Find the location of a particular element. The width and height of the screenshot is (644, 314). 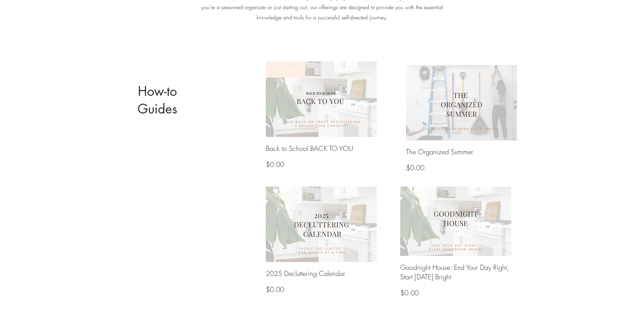

img: Goodnight House: End Your Day Right, Start Tomorrow Bright is located at coordinates (455, 221).